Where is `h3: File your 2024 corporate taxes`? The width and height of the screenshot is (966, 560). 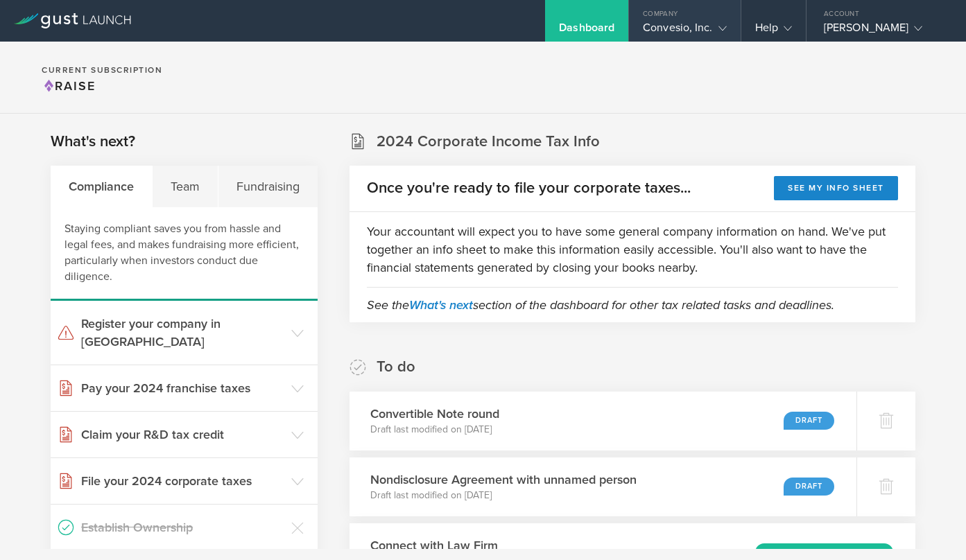
h3: File your 2024 corporate taxes is located at coordinates (182, 481).